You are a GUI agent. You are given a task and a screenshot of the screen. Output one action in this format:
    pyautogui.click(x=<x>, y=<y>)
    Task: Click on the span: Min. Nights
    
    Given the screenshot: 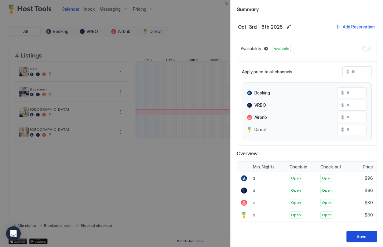 What is the action you would take?
    pyautogui.click(x=264, y=167)
    